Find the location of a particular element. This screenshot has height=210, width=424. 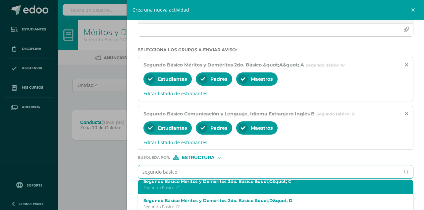

div: [object Object] is located at coordinates (198, 158).